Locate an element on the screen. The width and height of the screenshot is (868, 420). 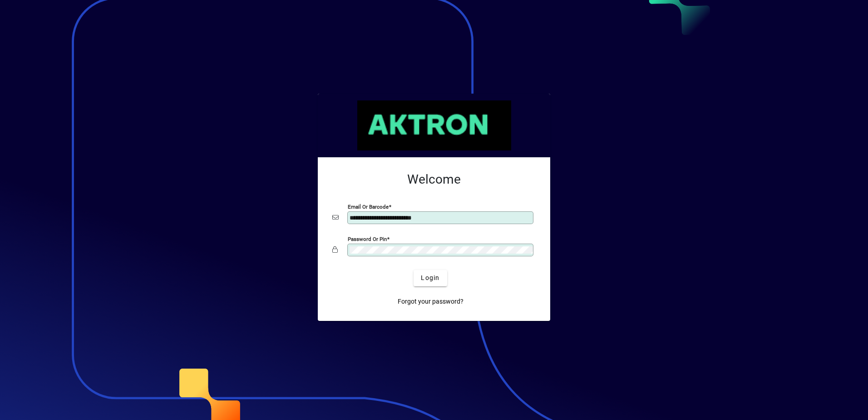
a: Forgot your password? is located at coordinates (431, 302).